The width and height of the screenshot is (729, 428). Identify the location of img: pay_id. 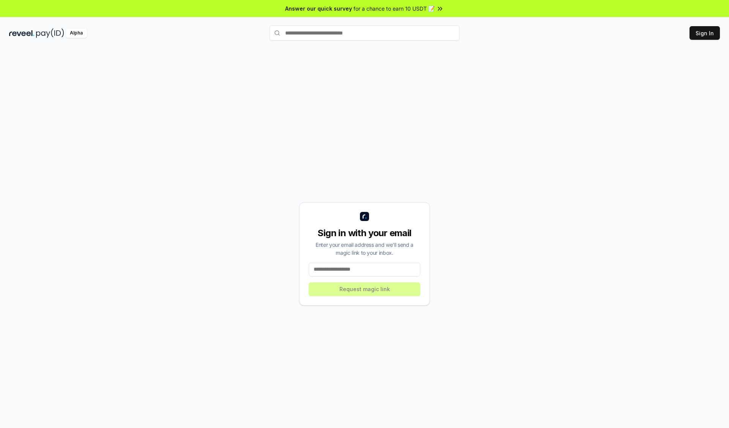
(50, 33).